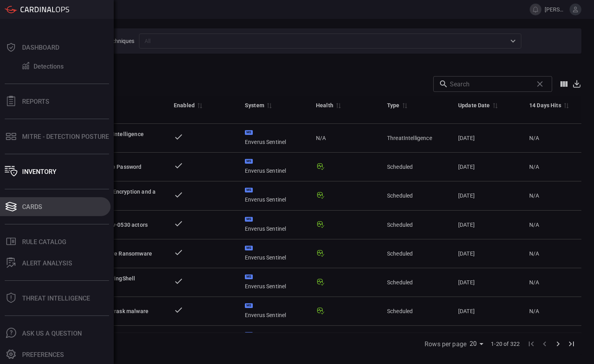  Describe the element at coordinates (404, 105) in the screenshot. I see `span: Sort by Type ascending` at that location.